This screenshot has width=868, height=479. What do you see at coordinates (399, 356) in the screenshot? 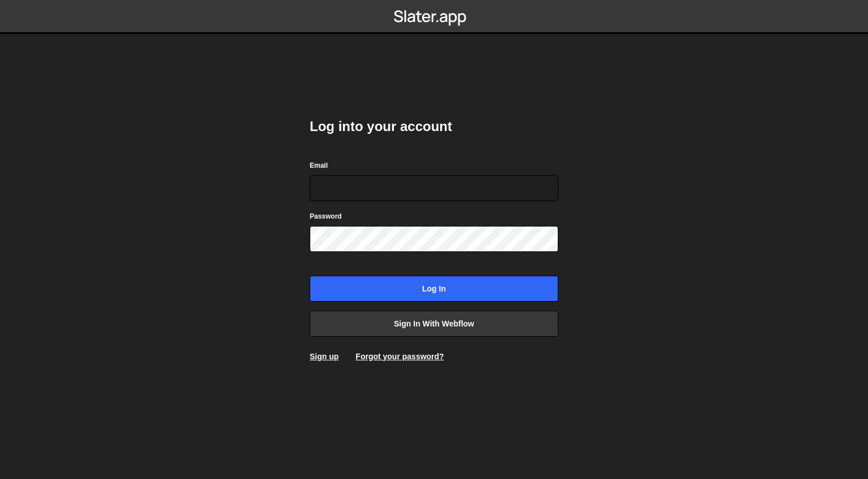
I see `a: Forgot your password?` at bounding box center [399, 356].